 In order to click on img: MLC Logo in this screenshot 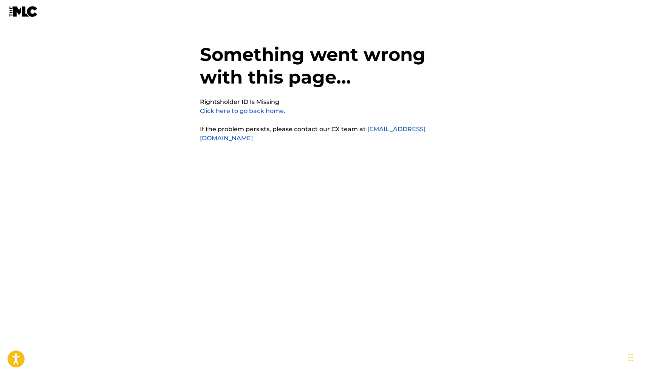, I will do `click(23, 11)`.